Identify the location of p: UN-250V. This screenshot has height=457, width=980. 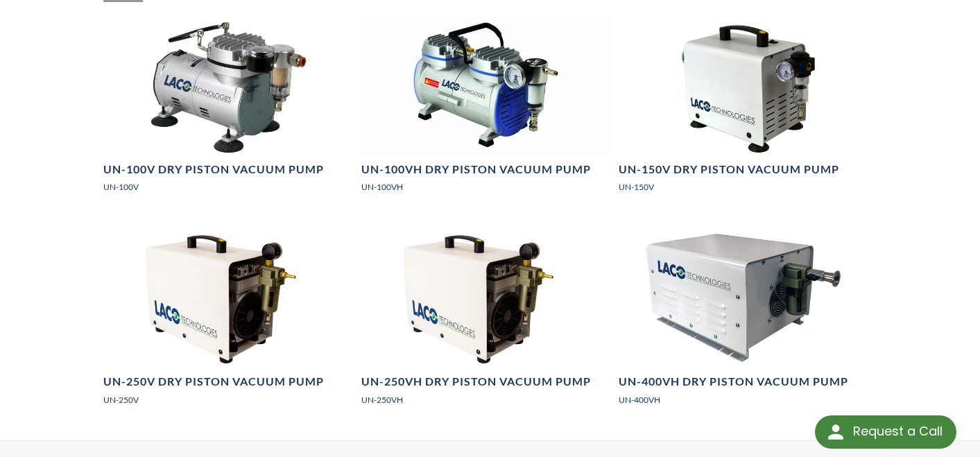
(228, 400).